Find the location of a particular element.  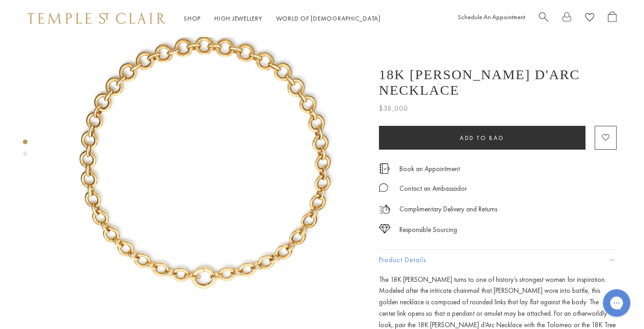

img: icon_delivery.svg is located at coordinates (384, 209).